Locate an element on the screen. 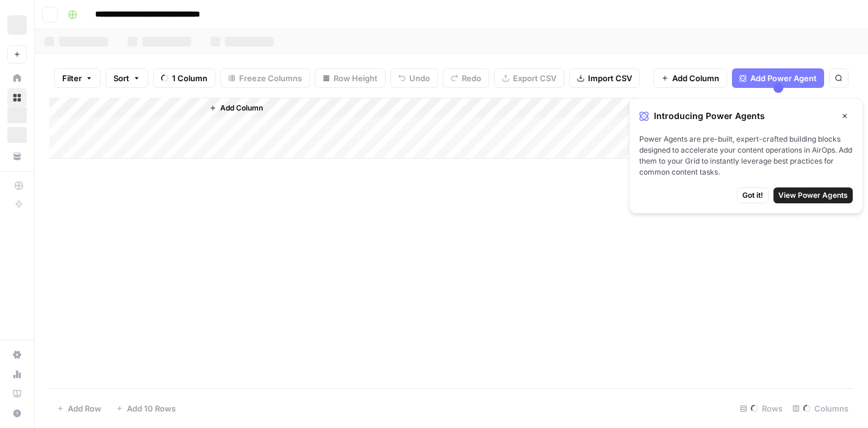  span: Redo is located at coordinates (471, 78).